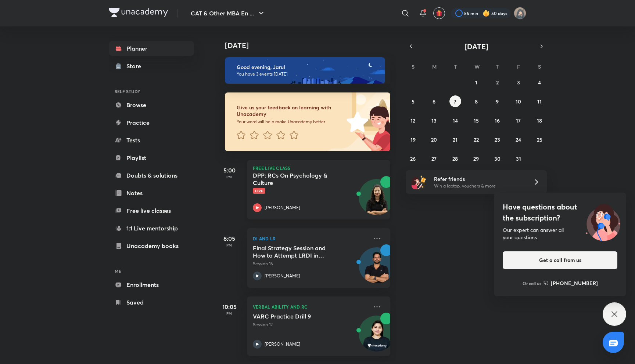 This screenshot has height=364, width=635. I want to click on button: October 13, 2025, so click(434, 121).